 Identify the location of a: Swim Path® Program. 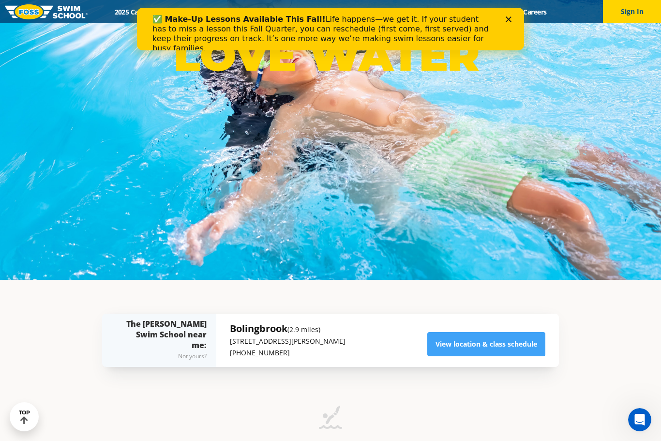
(249, 12).